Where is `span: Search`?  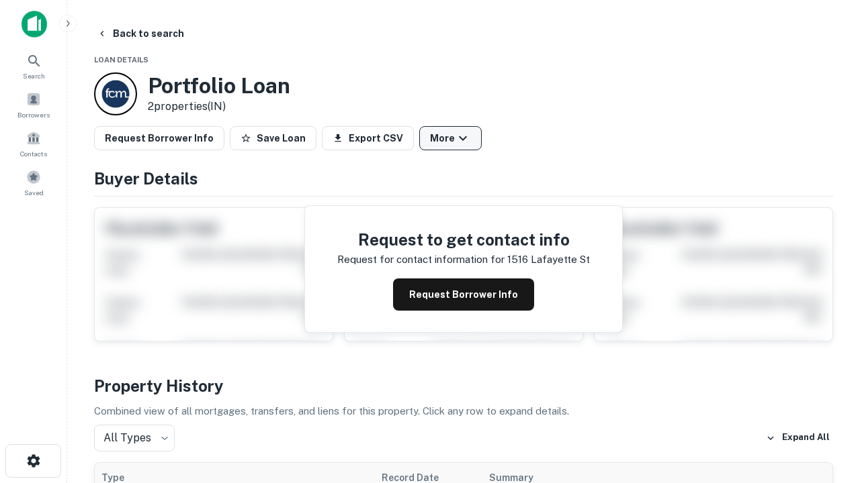
span: Search is located at coordinates (34, 76).